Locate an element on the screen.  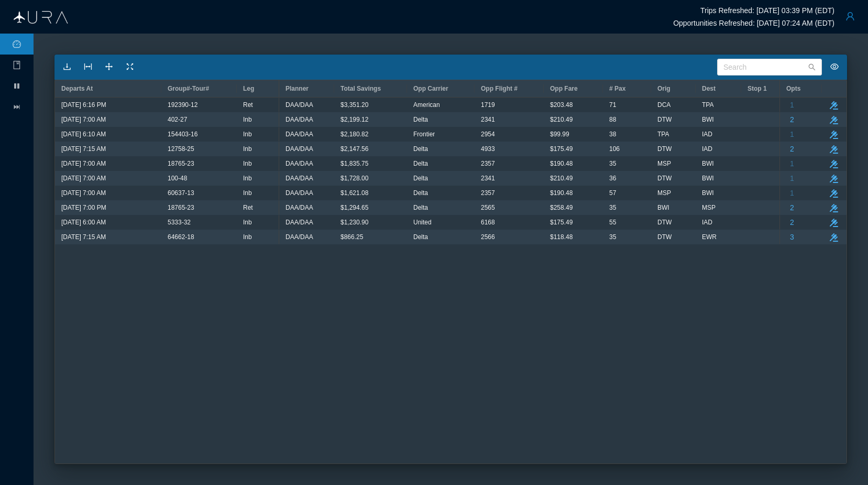
span: $866.25 is located at coordinates (351, 237).